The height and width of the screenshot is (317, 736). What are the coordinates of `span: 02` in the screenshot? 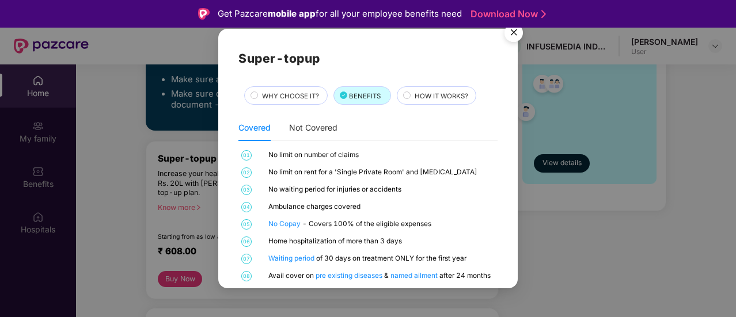 It's located at (247, 173).